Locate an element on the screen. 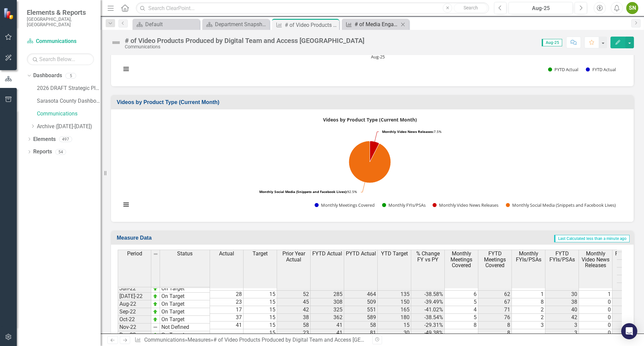 The image size is (644, 346). td: 150 is located at coordinates (394, 302).